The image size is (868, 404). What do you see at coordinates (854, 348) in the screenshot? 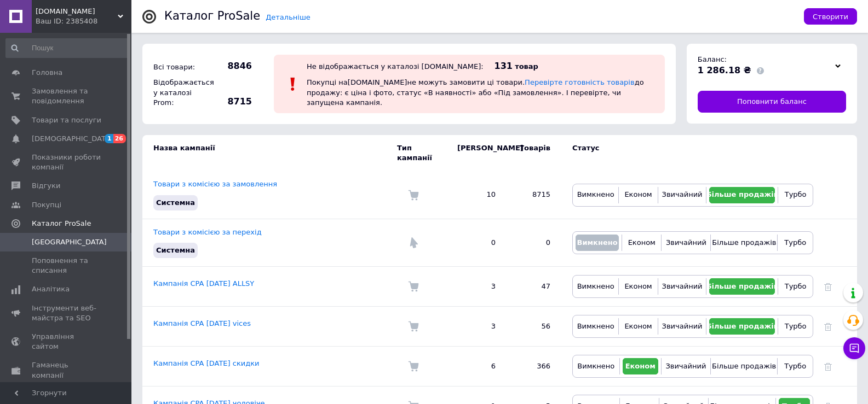
I see `button: Чат з покупцем` at bounding box center [854, 348].